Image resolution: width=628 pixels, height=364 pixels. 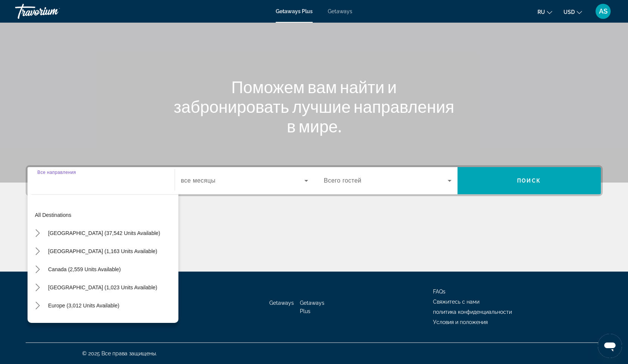 I want to click on button: Select destination: All destinations, so click(x=105, y=215).